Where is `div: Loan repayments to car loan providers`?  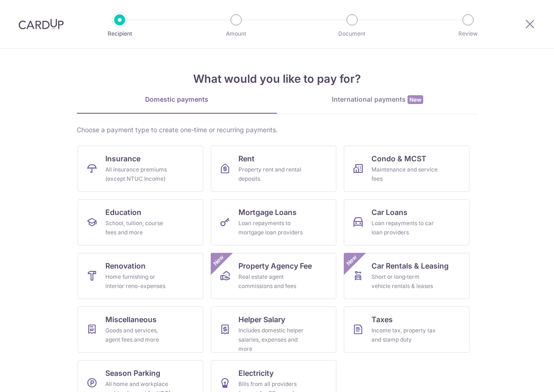 div: Loan repayments to car loan providers is located at coordinates (405, 228).